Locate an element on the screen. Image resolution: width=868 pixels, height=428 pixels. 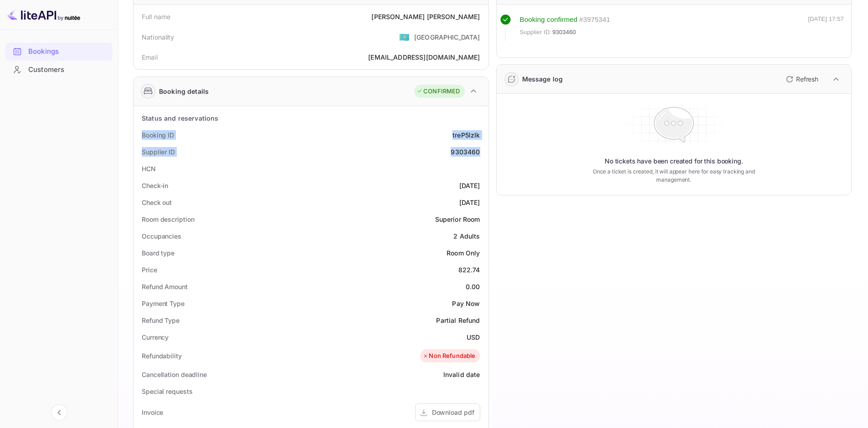
div: HCN is located at coordinates (149, 168).